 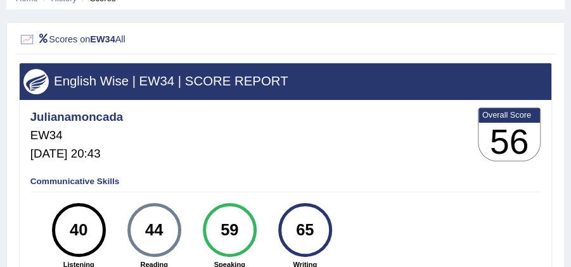 I want to click on h4: Julianamoncada, so click(x=77, y=117).